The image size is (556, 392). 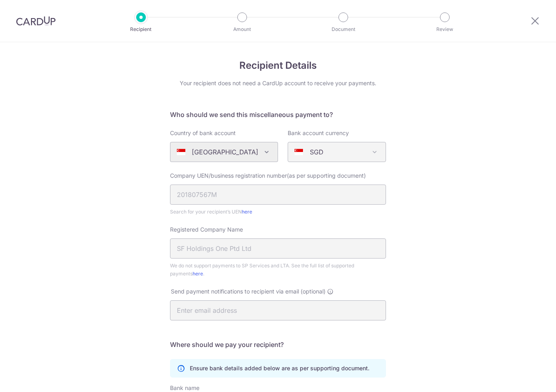 I want to click on p: Review, so click(x=444, y=29).